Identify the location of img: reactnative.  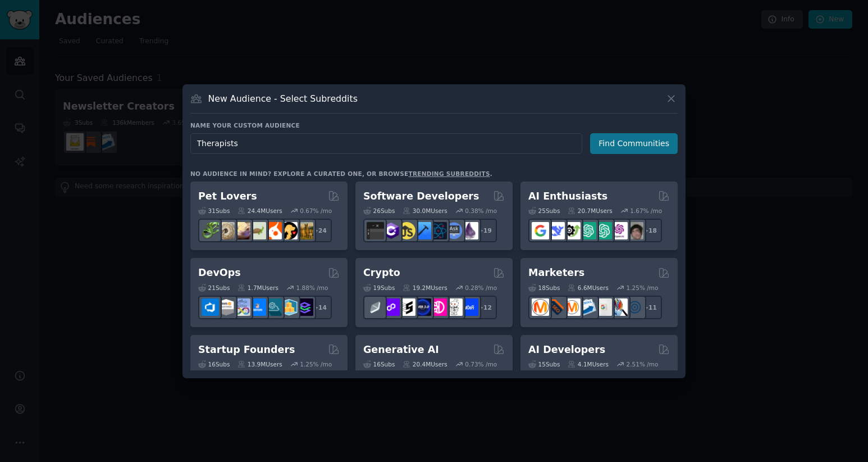
(438, 231).